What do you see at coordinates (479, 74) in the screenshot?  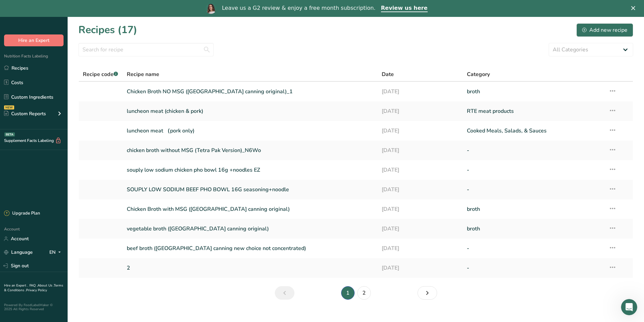 I see `span: Category` at bounding box center [479, 74].